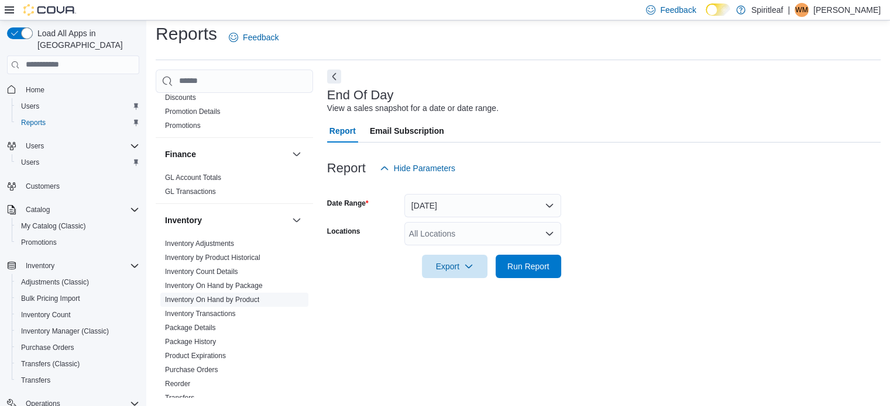  I want to click on a: Home, so click(35, 90).